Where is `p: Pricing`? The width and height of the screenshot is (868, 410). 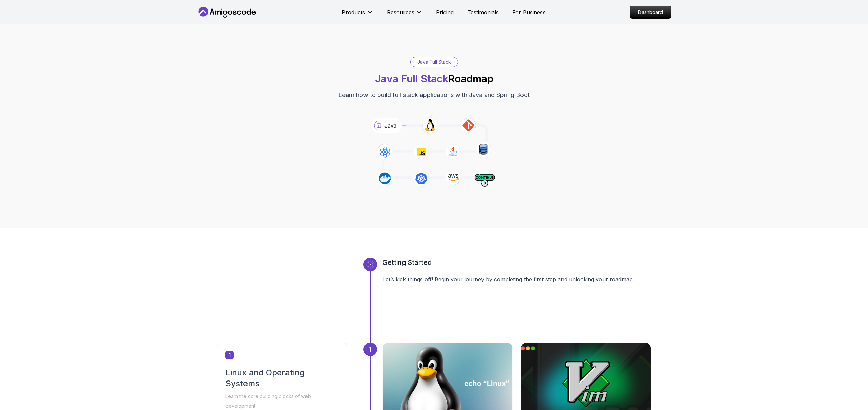
p: Pricing is located at coordinates (445, 12).